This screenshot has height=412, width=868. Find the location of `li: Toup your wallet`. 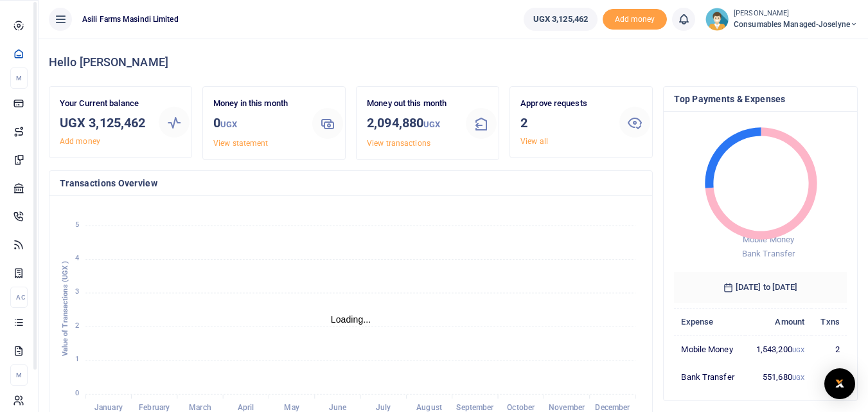

li: Toup your wallet is located at coordinates (635, 19).